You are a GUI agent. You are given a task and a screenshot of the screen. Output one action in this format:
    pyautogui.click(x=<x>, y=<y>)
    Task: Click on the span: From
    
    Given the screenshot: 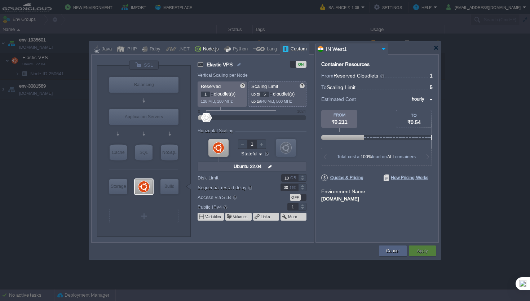 What is the action you would take?
    pyautogui.click(x=327, y=76)
    